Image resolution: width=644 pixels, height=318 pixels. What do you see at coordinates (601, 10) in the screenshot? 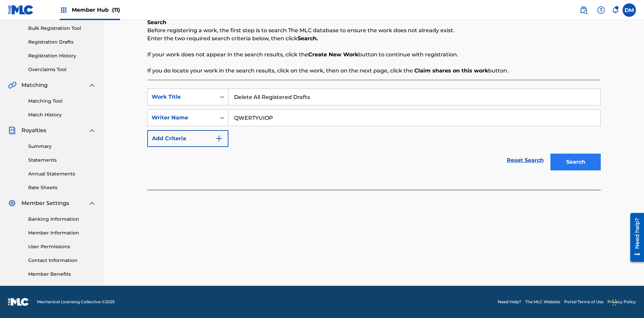
I see `img: help` at bounding box center [601, 10].